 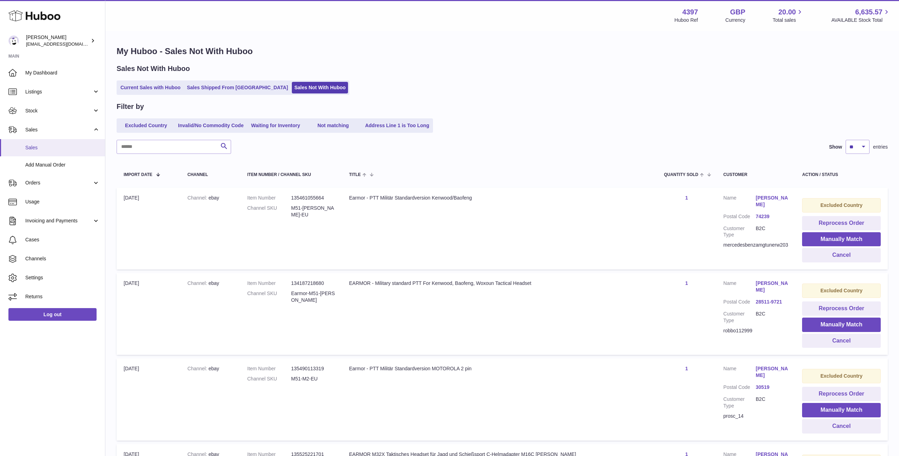 I want to click on span: entries, so click(x=881, y=147).